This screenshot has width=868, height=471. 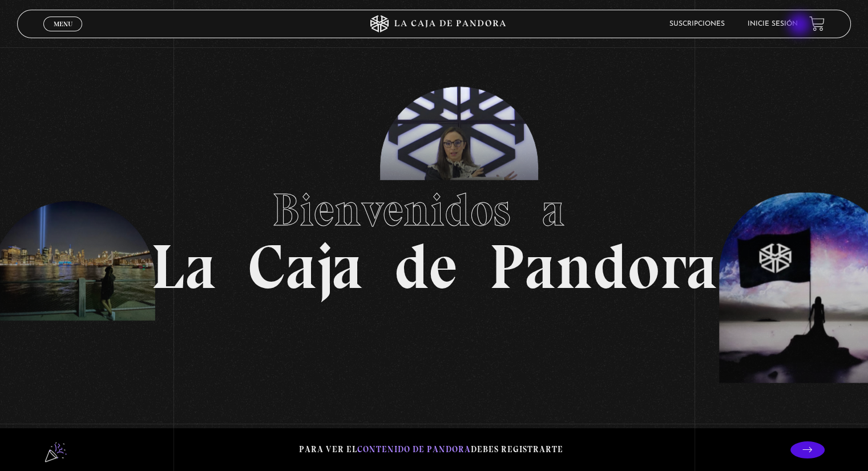 I want to click on span: Cerrar, so click(x=63, y=34).